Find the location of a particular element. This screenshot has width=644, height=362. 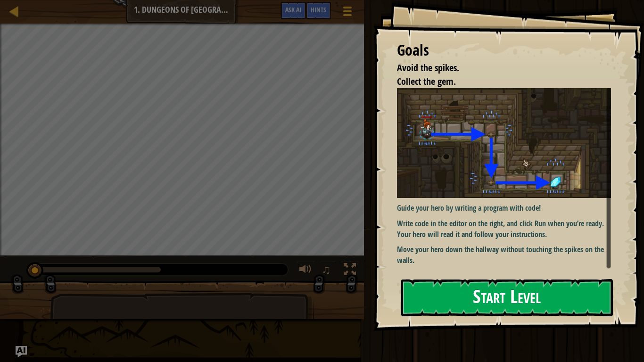

p: Guide your hero by writing a program with code! is located at coordinates (504, 208).